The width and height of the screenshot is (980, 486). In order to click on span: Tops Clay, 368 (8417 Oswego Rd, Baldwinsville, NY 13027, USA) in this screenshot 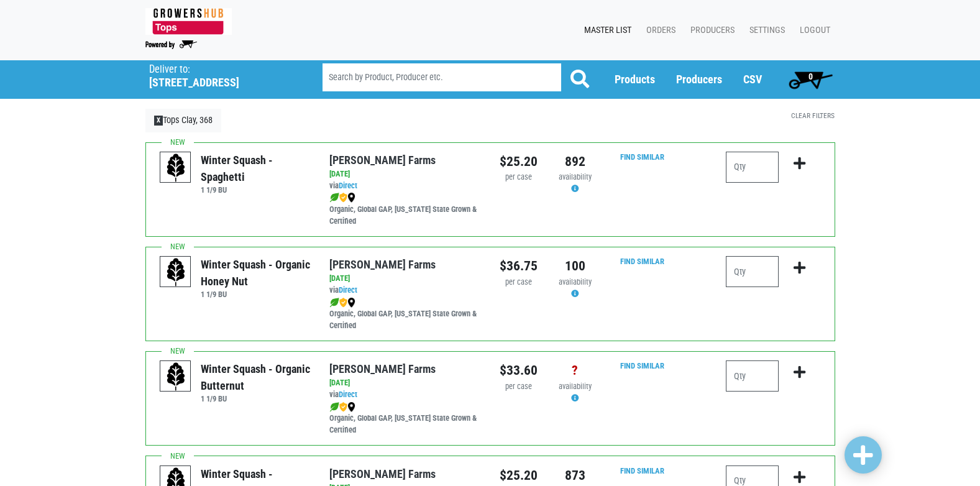, I will do `click(224, 75)`.